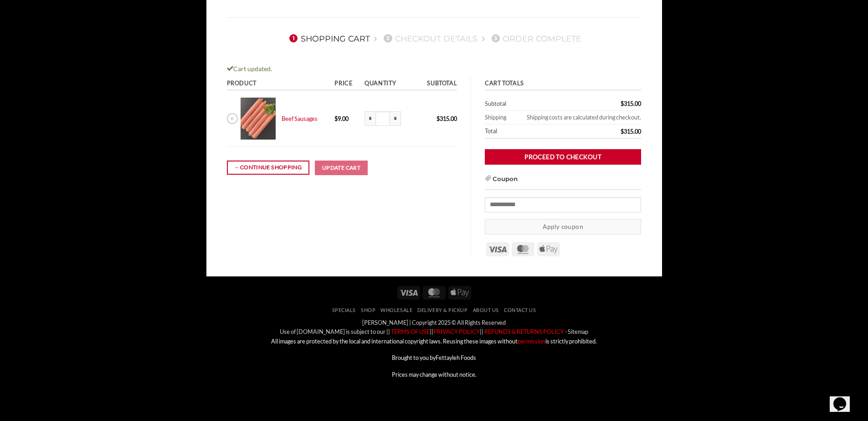  What do you see at coordinates (485, 309) in the screenshot?
I see `a: About Us` at bounding box center [485, 309].